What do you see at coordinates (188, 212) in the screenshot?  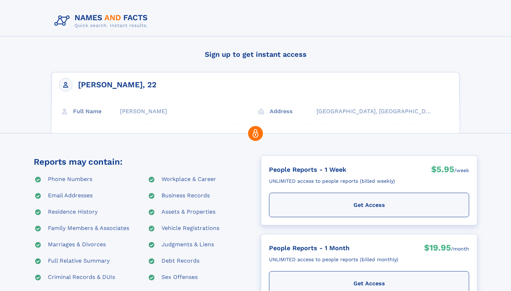 I see `div: Assets & Properties` at bounding box center [188, 212].